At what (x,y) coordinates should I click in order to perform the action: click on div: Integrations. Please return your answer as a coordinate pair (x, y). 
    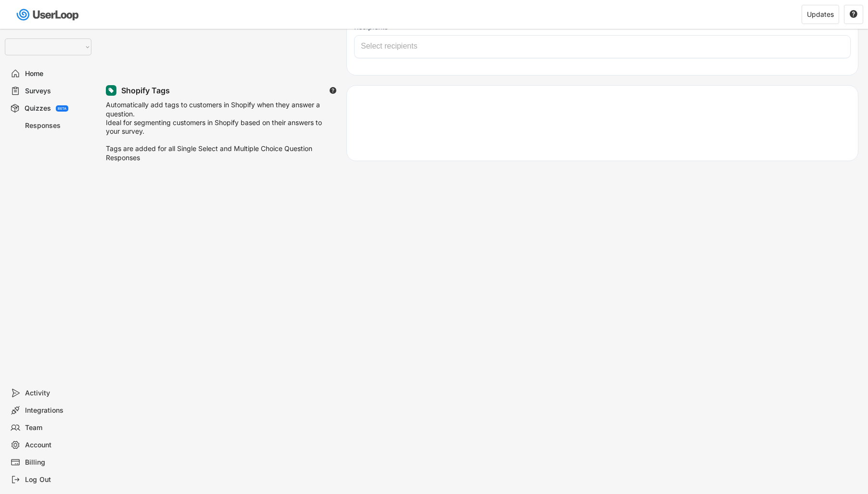
    Looking at the image, I should click on (57, 410).